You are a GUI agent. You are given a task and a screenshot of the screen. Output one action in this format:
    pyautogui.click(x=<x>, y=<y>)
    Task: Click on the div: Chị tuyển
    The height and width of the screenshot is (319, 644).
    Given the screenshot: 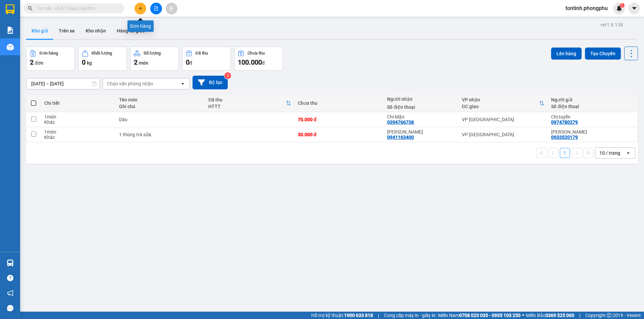 What is the action you would take?
    pyautogui.click(x=592, y=117)
    